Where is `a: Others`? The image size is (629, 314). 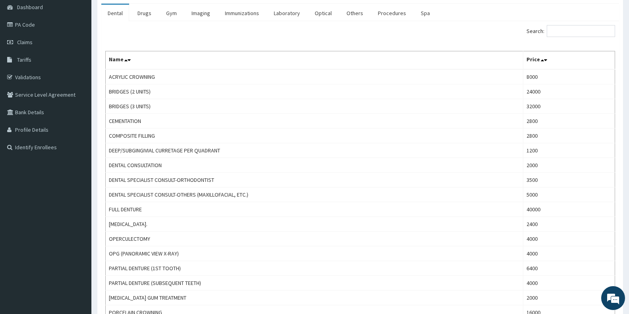
a: Others is located at coordinates (355, 13).